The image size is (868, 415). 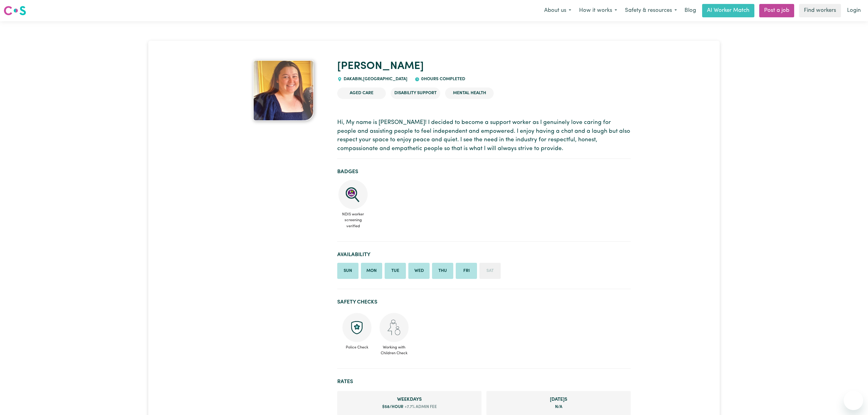 I want to click on span: 0 hours completed, so click(x=442, y=79).